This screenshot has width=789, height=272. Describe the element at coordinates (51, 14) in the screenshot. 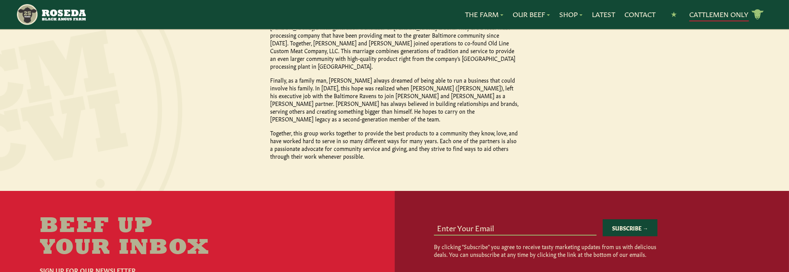

I see `img: https://roseda.com/wp-content/uploads/2021/05/roseda-25-header.png` at that location.